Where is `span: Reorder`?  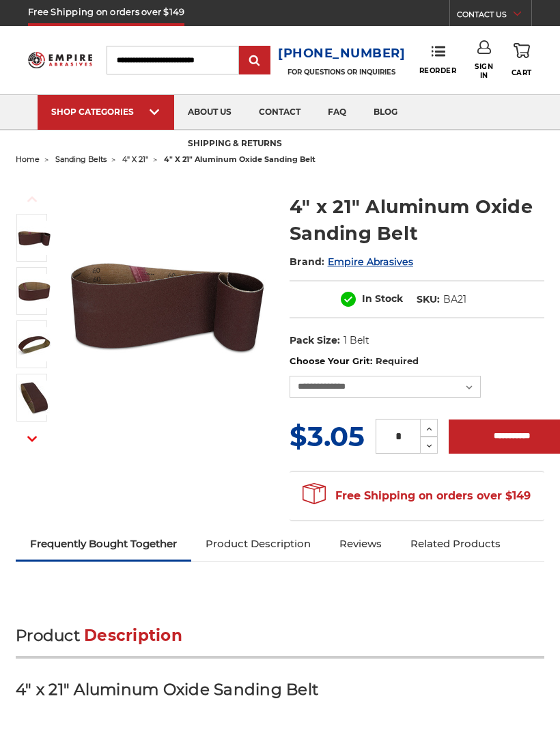 span: Reorder is located at coordinates (438, 71).